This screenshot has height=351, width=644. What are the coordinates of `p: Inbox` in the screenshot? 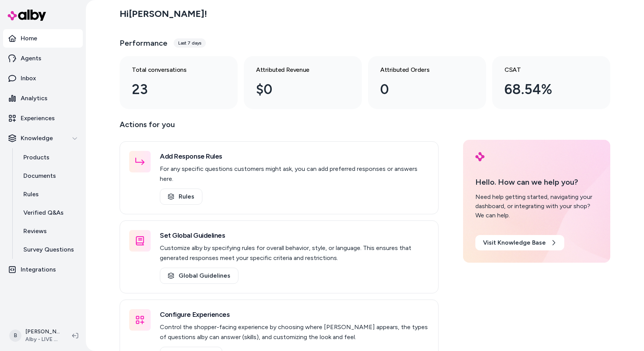 It's located at (28, 78).